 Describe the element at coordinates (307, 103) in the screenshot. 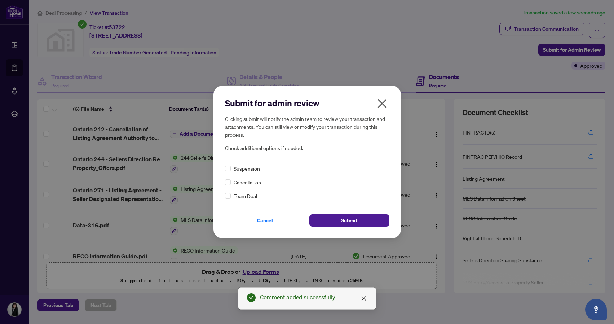

I see `h2: Submit for admin review` at that location.